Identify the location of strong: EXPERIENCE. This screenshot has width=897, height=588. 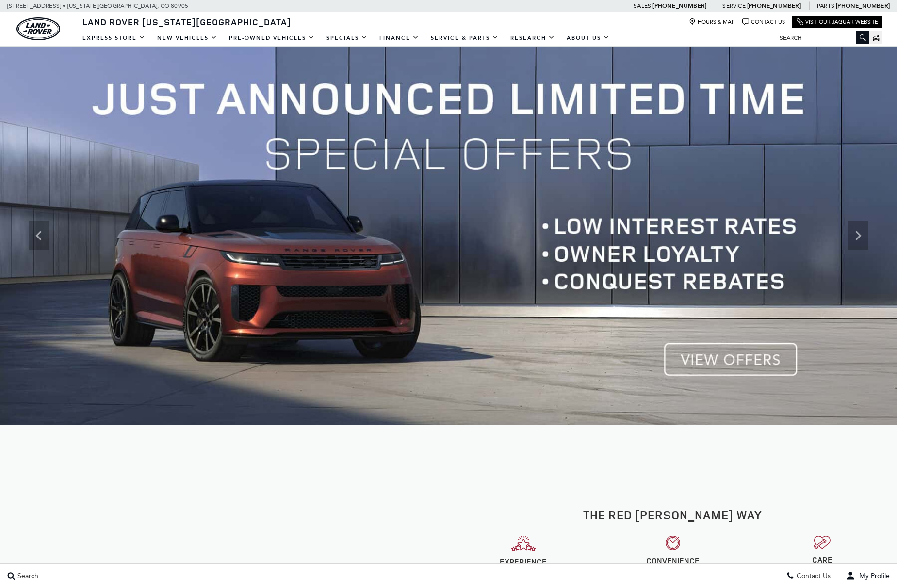
(523, 562).